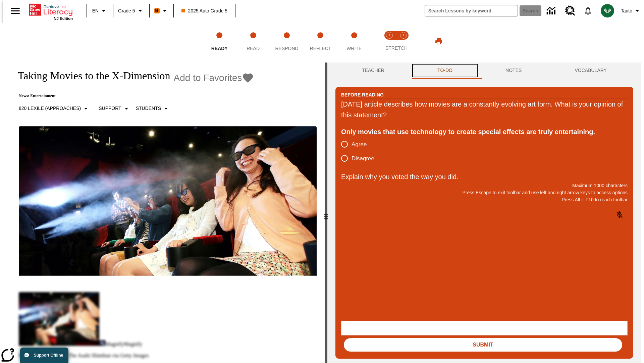 Image resolution: width=644 pixels, height=363 pixels. What do you see at coordinates (157, 10) in the screenshot?
I see `span: B` at bounding box center [157, 10].